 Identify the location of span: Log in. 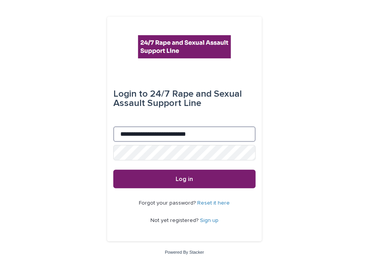
(184, 179).